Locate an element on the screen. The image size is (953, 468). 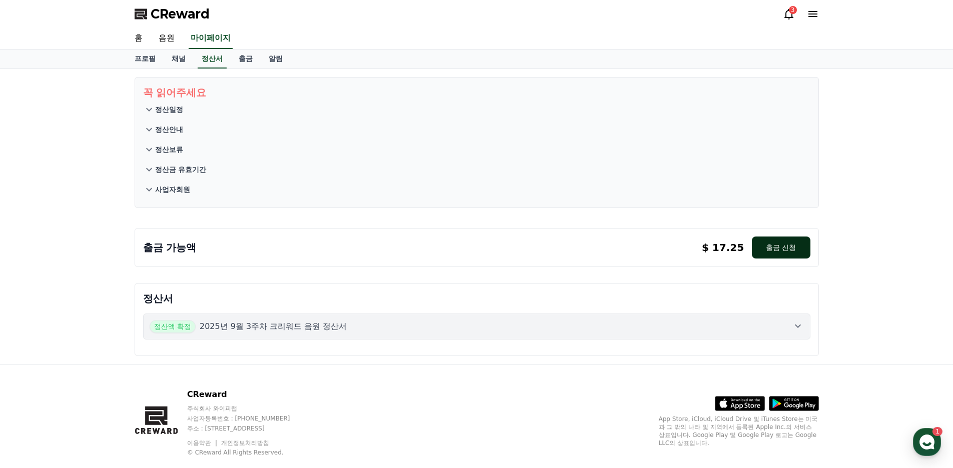
button: 정산보류 is located at coordinates (477, 150).